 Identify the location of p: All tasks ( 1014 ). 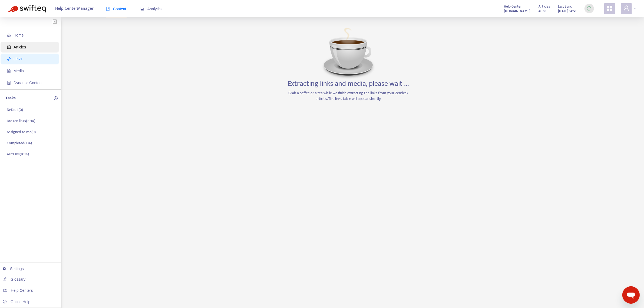
(18, 154).